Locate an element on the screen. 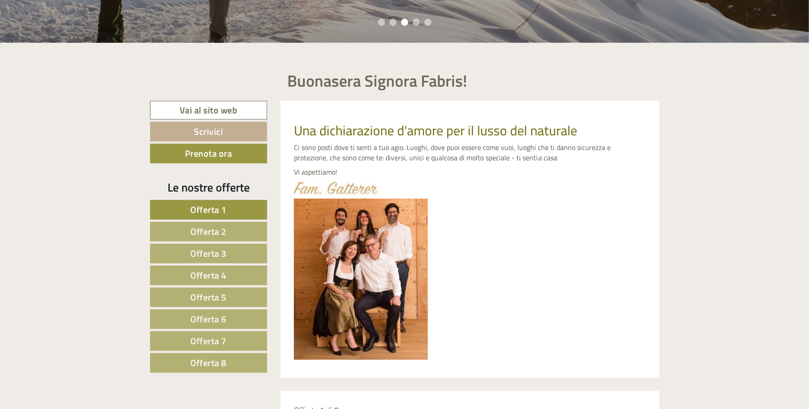 Image resolution: width=809 pixels, height=409 pixels. span: Offerta 3 is located at coordinates (209, 253).